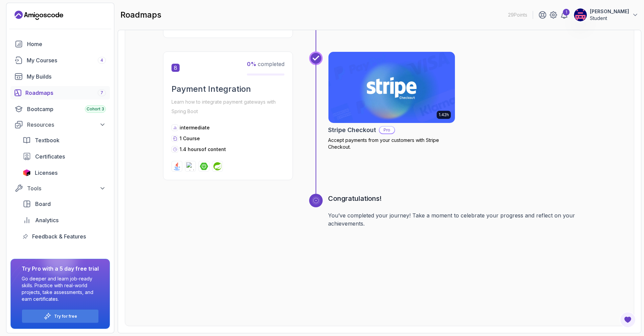 The height and width of the screenshot is (336, 644). I want to click on span: Analytics, so click(46, 220).